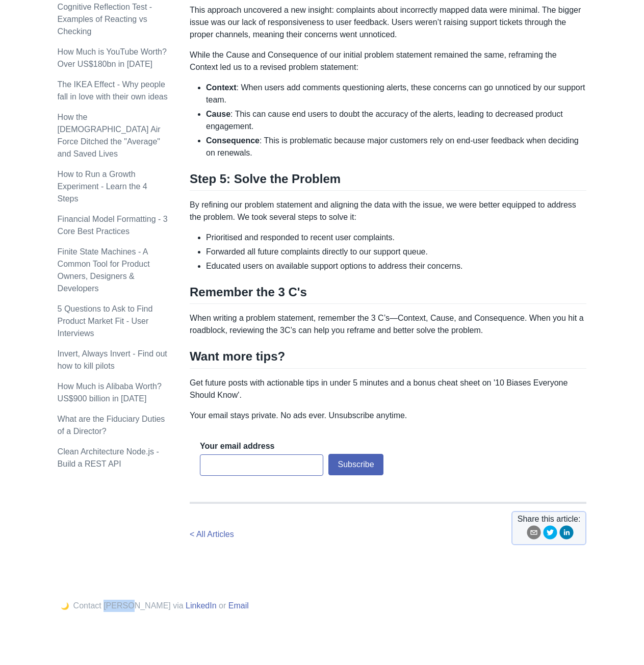  Describe the element at coordinates (111, 425) in the screenshot. I see `a: What are the Fiduciary Duties of a Director?` at that location.